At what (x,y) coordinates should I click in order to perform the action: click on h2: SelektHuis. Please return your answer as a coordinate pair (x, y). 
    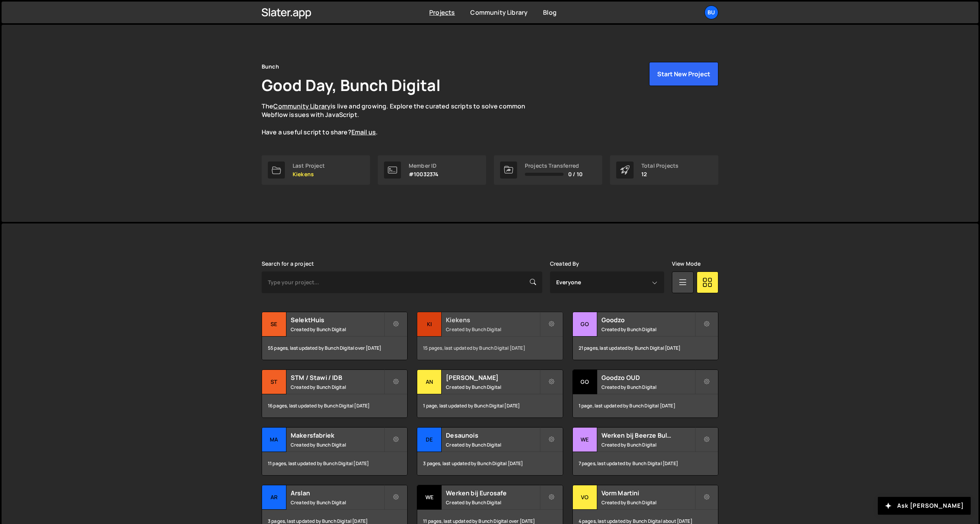
    Looking at the image, I should click on (337, 320).